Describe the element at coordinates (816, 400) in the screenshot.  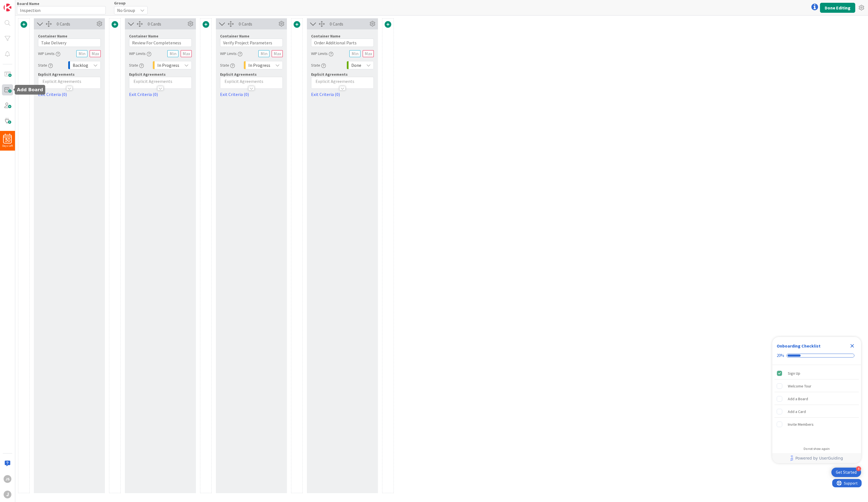
I see `div: Checklist Container` at that location.